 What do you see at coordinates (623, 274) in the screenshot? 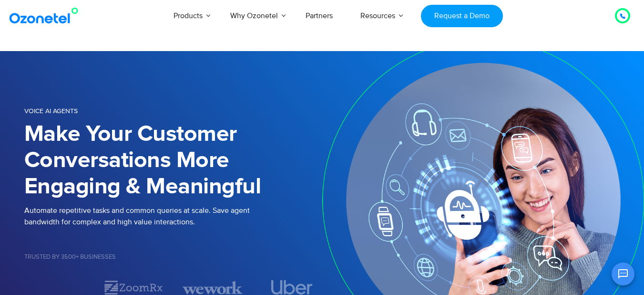
I see `button: Open chat` at bounding box center [623, 274].